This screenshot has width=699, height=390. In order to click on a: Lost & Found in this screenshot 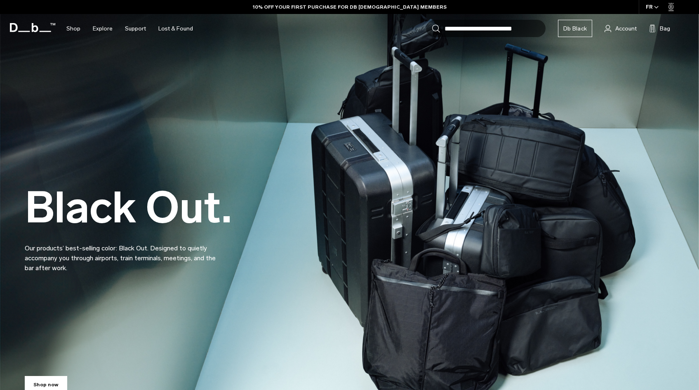, I will do `click(176, 28)`.